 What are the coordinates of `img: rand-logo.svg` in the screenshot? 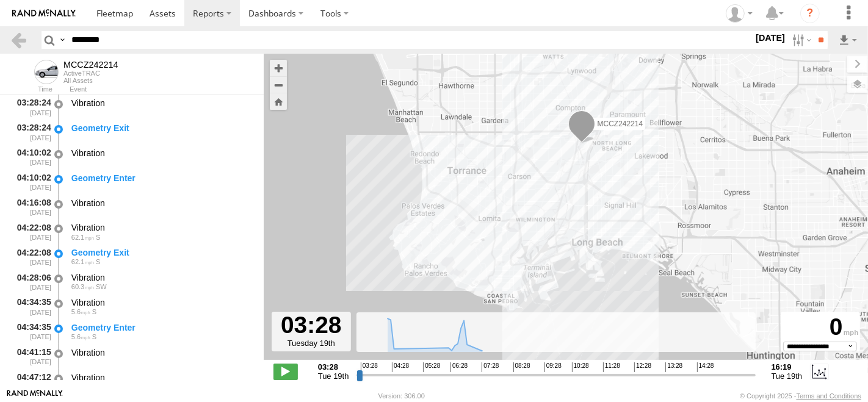 It's located at (44, 14).